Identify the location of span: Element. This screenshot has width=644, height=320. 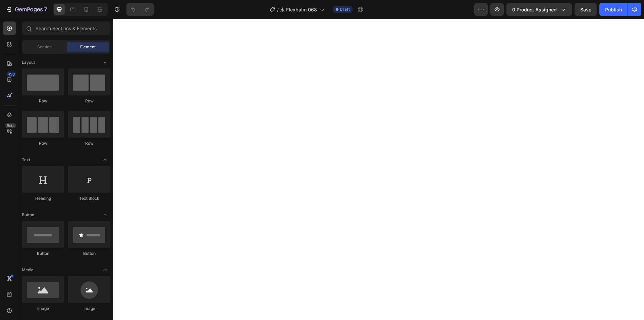
(88, 47).